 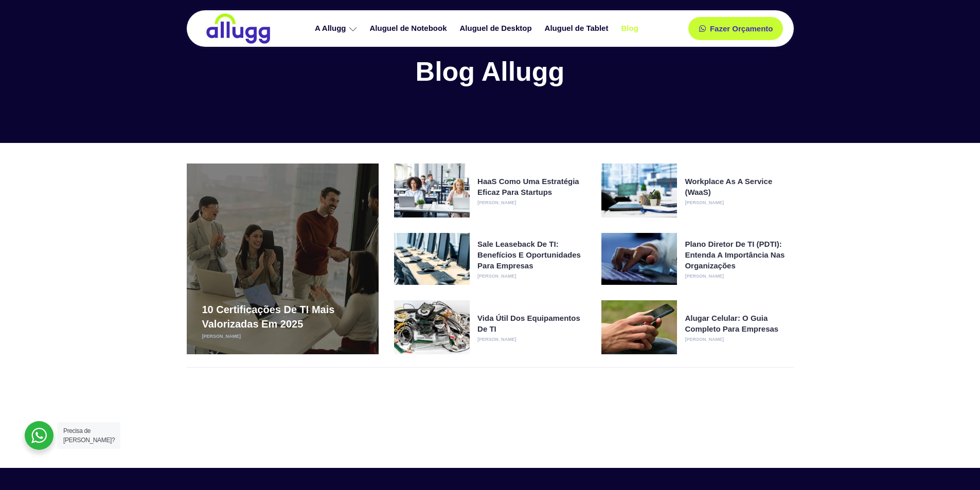 What do you see at coordinates (490, 71) in the screenshot?
I see `h2: Blog Allugg` at bounding box center [490, 71].